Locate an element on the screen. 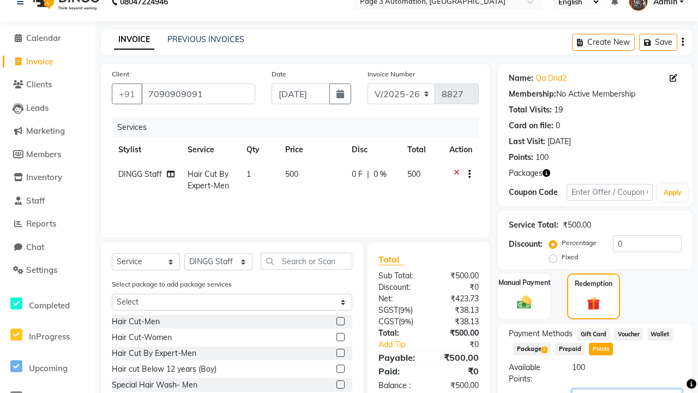 The image size is (698, 393). label: Invoice Number is located at coordinates (391, 74).